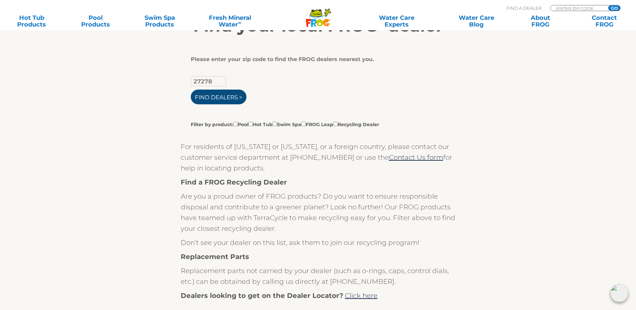  Describe the element at coordinates (578, 8) in the screenshot. I see `input: Zip Code Form` at that location.